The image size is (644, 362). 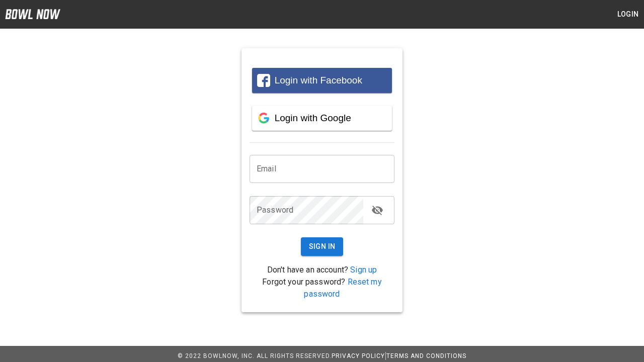 I want to click on a: Terms and Conditions, so click(x=426, y=356).